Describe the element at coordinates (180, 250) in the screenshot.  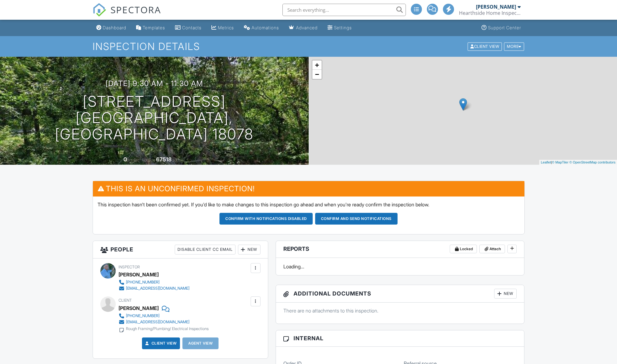
I see `h3: People` at that location.